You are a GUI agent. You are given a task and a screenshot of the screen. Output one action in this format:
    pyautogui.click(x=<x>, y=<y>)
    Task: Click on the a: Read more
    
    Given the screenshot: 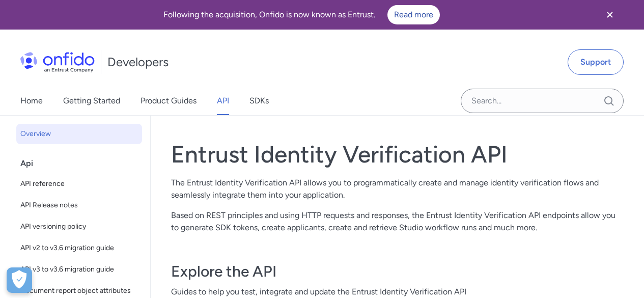 What is the action you would take?
    pyautogui.click(x=414, y=15)
    